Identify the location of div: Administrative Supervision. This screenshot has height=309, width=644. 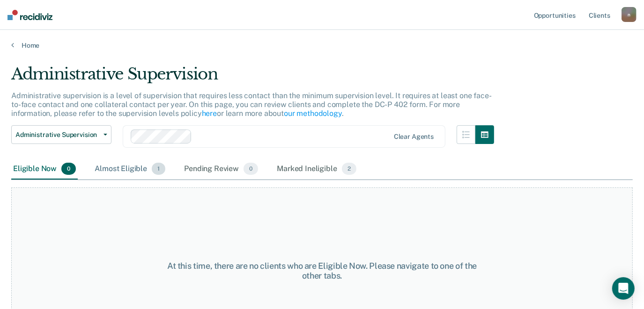
(252, 78).